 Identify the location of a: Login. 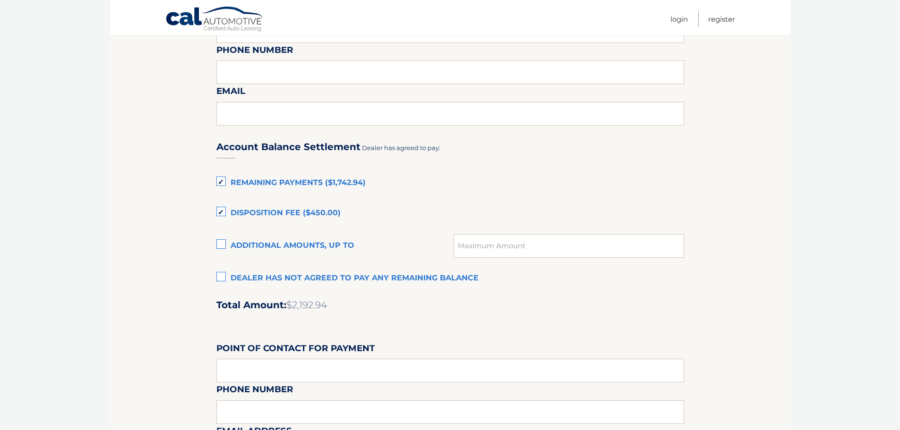
(679, 19).